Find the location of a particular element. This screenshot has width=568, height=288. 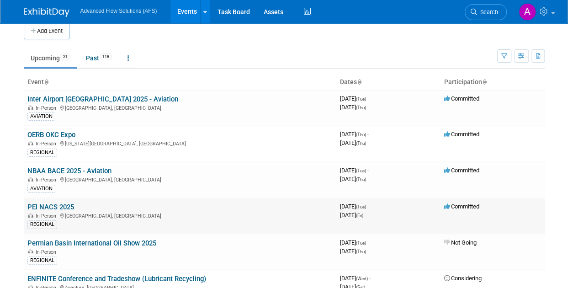

span: (Wed) is located at coordinates (362, 278).